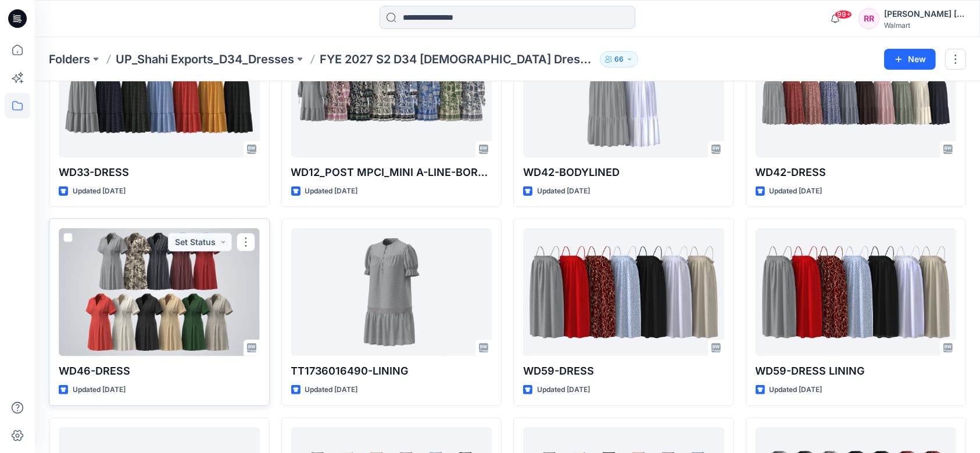 The height and width of the screenshot is (453, 980). Describe the element at coordinates (856, 292) in the screenshot. I see `a: WD59-DRESS LINING` at that location.